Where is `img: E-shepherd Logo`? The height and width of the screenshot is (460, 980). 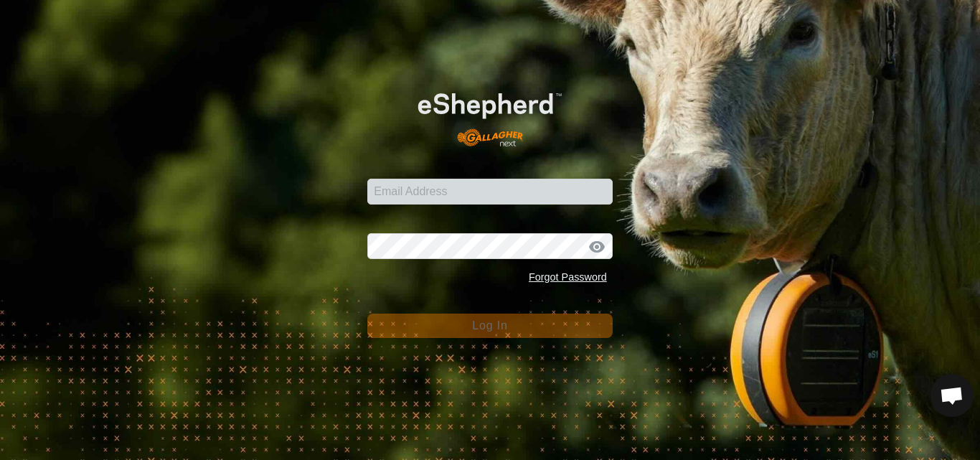
img: E-shepherd Logo is located at coordinates (489, 114).